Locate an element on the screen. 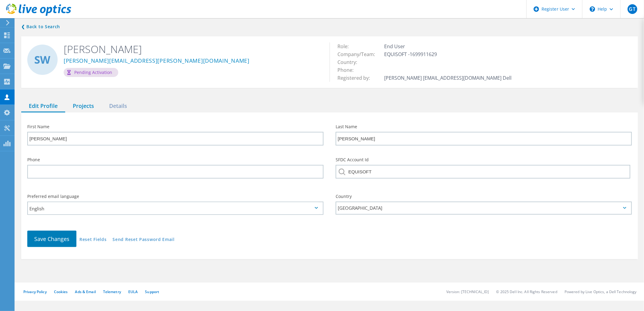 This screenshot has height=311, width=644. a: Live Optics Dashboard is located at coordinates (38, 15).